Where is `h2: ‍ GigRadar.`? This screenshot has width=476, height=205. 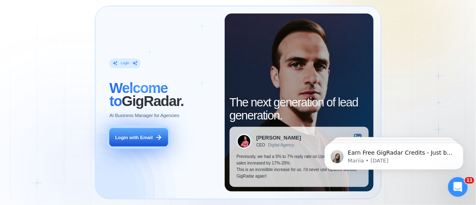
h2: ‍ GigRadar. is located at coordinates (163, 95).